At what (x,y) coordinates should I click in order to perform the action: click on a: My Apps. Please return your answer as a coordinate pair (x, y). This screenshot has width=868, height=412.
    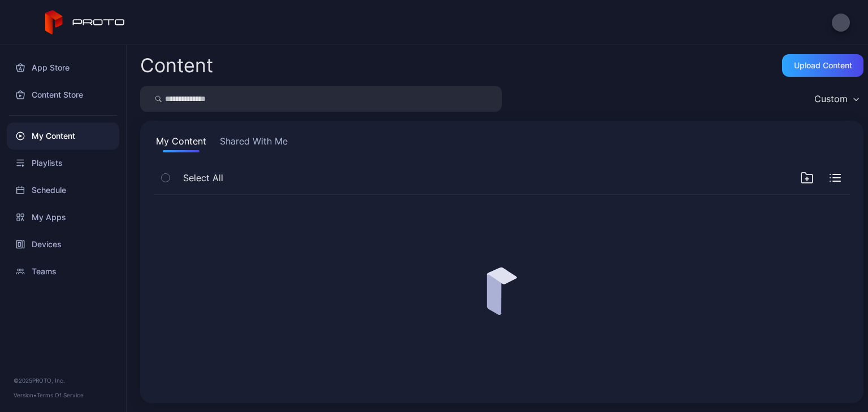
    Looking at the image, I should click on (62, 218).